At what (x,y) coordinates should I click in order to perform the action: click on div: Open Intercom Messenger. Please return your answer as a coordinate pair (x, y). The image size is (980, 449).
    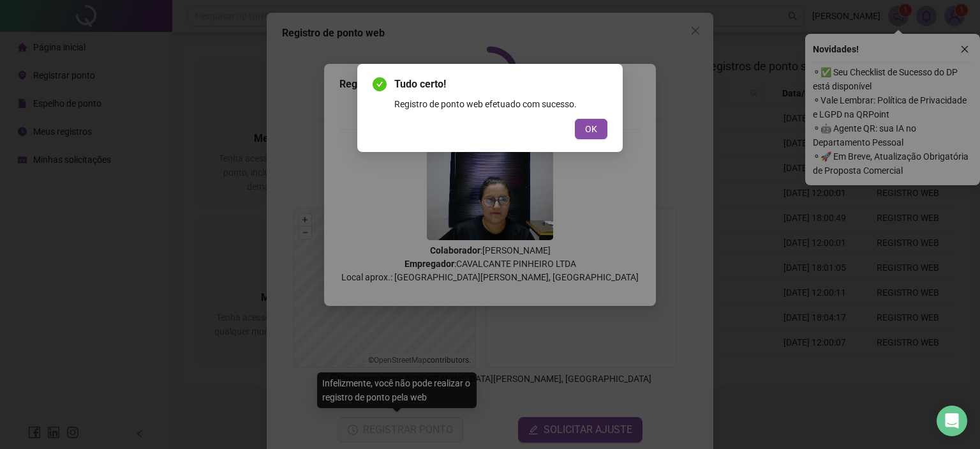
    Looking at the image, I should click on (952, 421).